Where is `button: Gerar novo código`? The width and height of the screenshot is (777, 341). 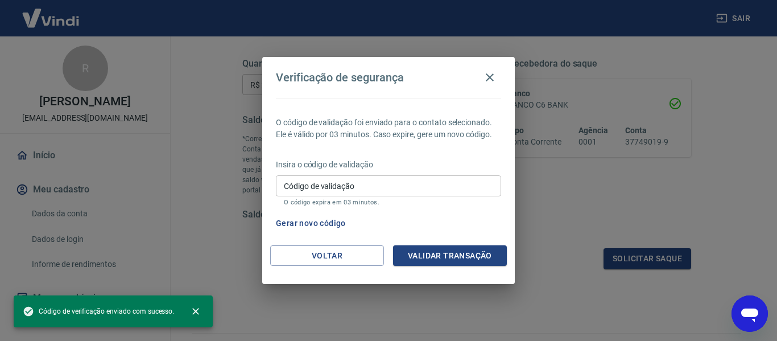 button: Gerar novo código is located at coordinates (311, 223).